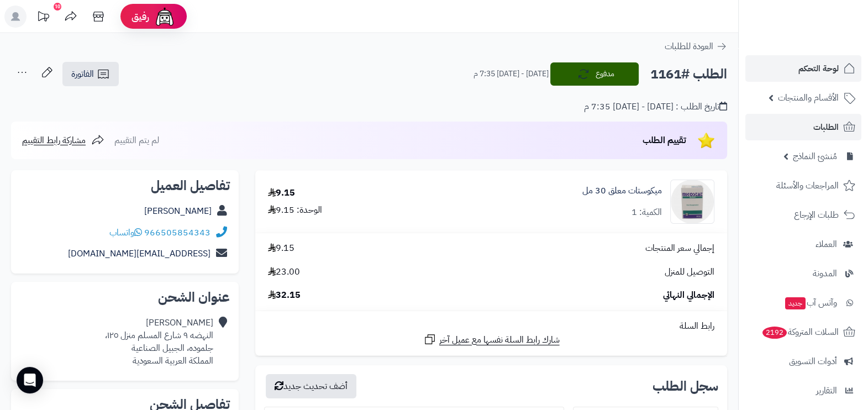 The width and height of the screenshot is (868, 410). I want to click on img: ai-face.png, so click(165, 17).